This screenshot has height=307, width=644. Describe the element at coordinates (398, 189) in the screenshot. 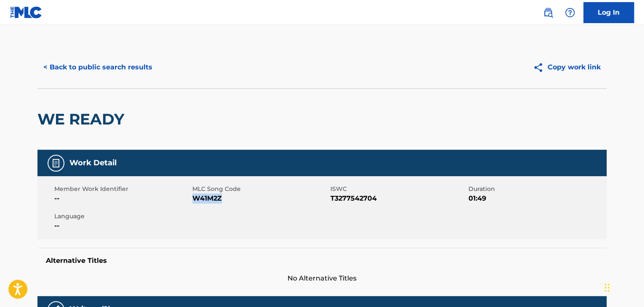

I see `span: ISWC` at that location.